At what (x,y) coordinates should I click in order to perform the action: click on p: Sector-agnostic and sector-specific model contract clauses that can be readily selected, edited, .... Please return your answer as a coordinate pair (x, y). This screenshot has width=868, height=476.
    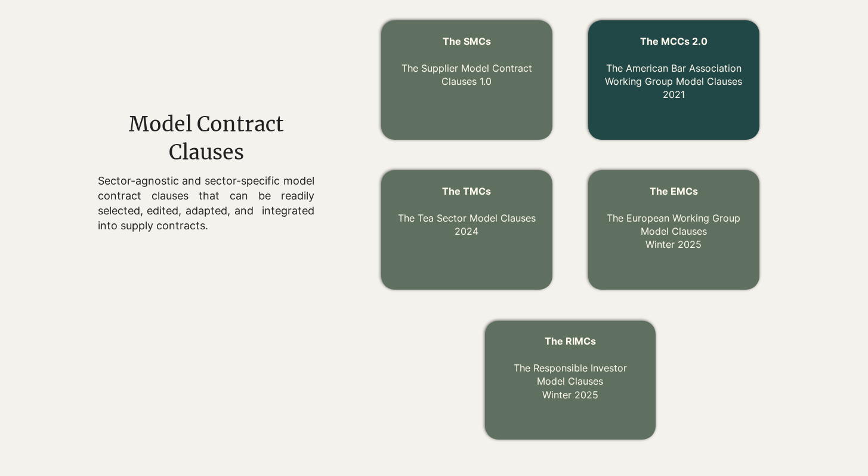
    Looking at the image, I should click on (206, 203).